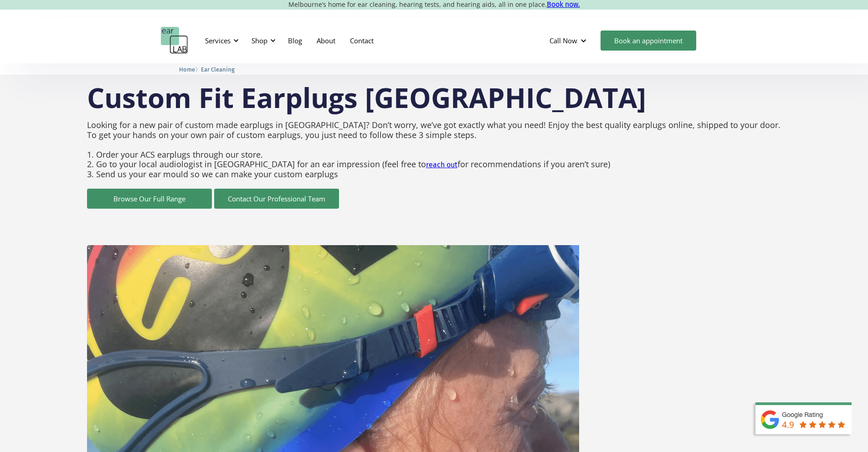  Describe the element at coordinates (218, 69) in the screenshot. I see `a: Ear Cleaning` at that location.